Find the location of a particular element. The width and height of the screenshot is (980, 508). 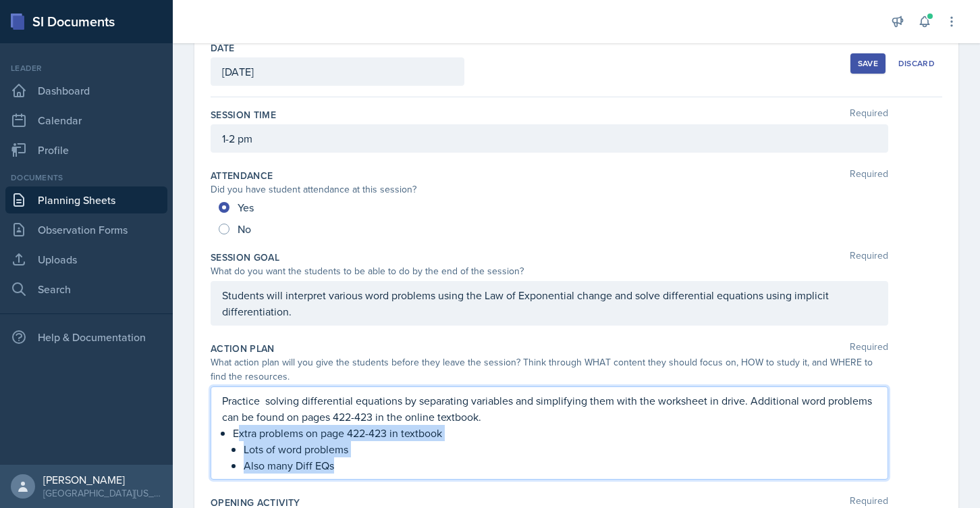

a: Uploads is located at coordinates (86, 259).